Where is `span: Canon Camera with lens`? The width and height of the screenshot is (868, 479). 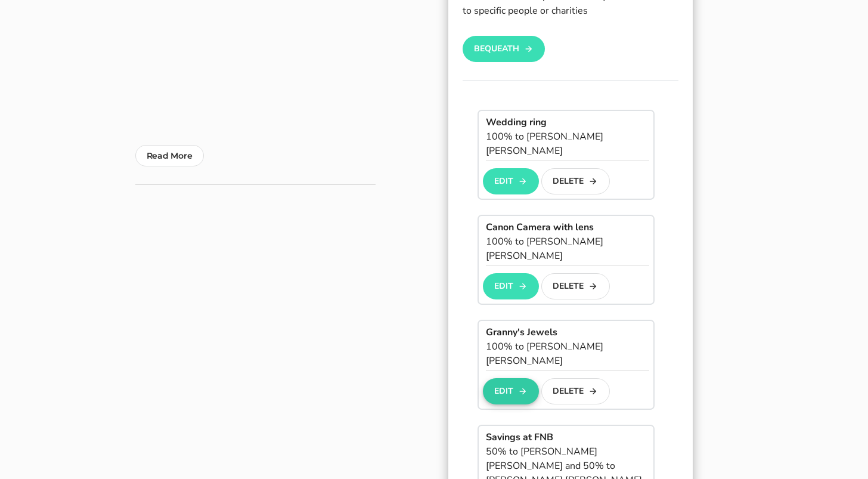 span: Canon Camera with lens is located at coordinates (540, 228).